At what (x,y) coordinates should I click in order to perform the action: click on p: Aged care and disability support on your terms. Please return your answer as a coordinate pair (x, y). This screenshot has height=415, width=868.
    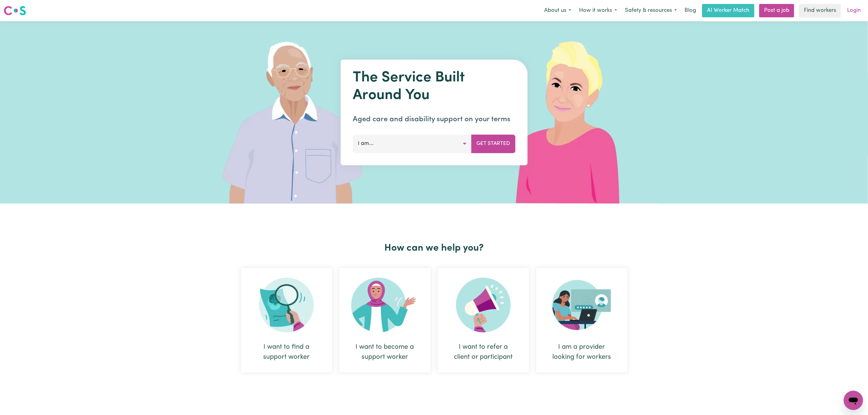
    Looking at the image, I should click on (434, 120).